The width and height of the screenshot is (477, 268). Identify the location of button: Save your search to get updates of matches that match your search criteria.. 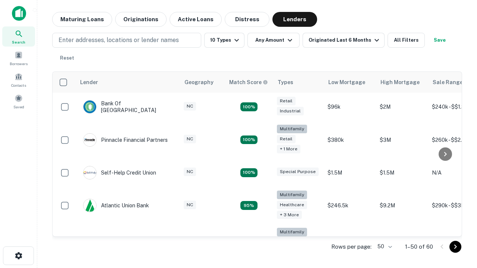
(439, 40).